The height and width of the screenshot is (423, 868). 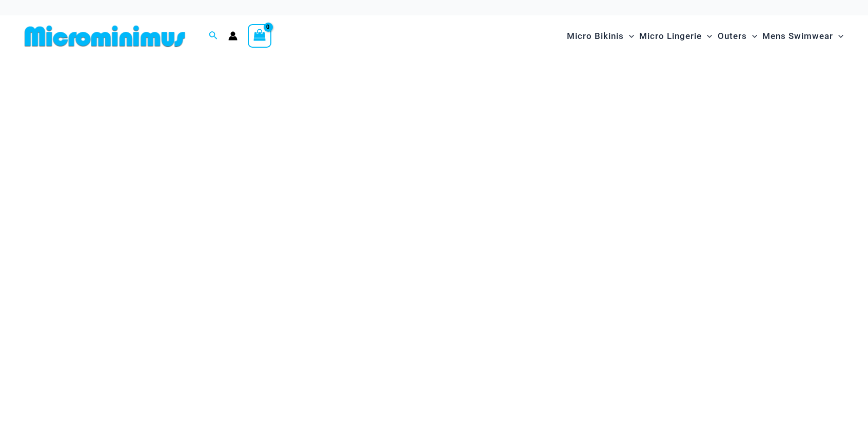 I want to click on a: Micro BikinisMenu ToggleMenu Toggle, so click(x=600, y=36).